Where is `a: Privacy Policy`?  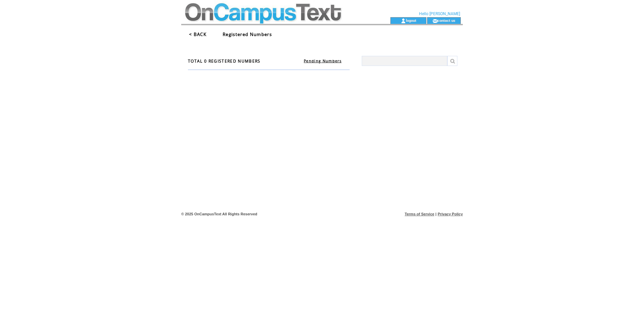
a: Privacy Policy is located at coordinates (450, 214).